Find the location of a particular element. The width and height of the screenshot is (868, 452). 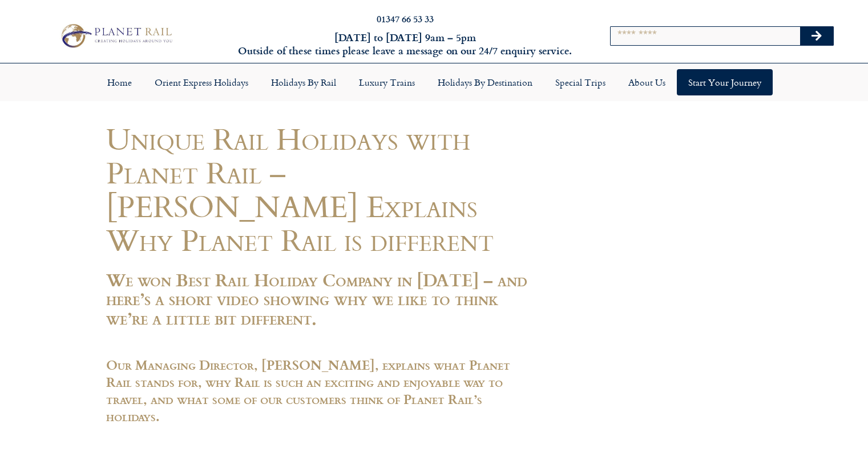

a: Special Trips is located at coordinates (580, 82).